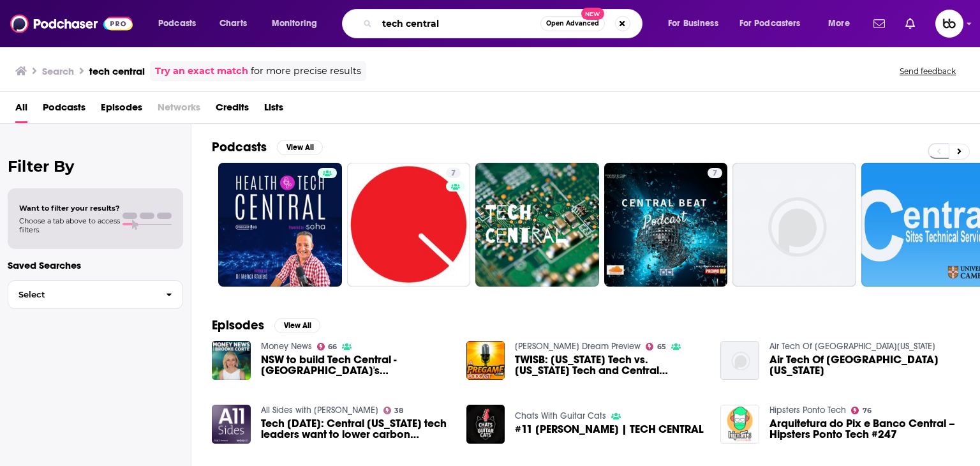  I want to click on img: #11 PAUL MORRIS | TECH CENTRAL, so click(486, 424).